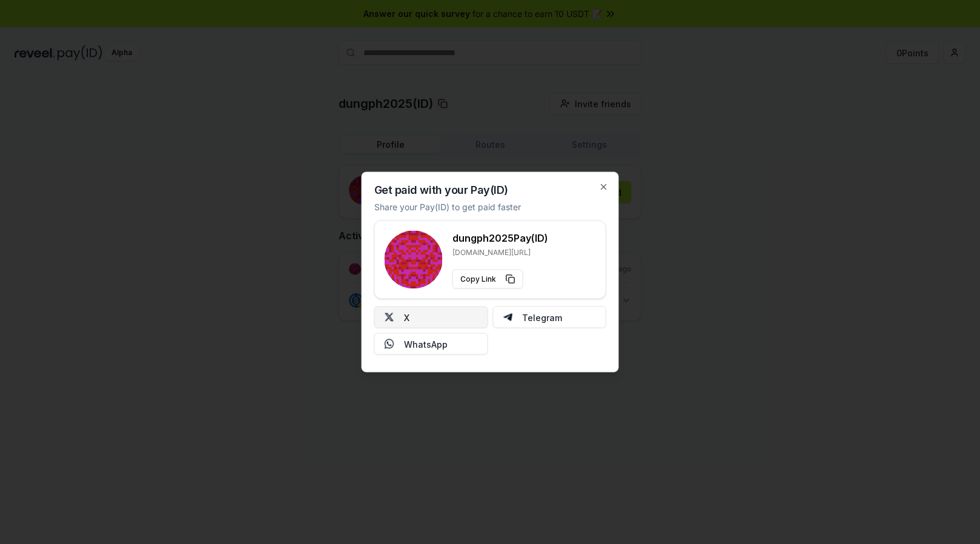 Image resolution: width=980 pixels, height=544 pixels. I want to click on button: X, so click(432, 317).